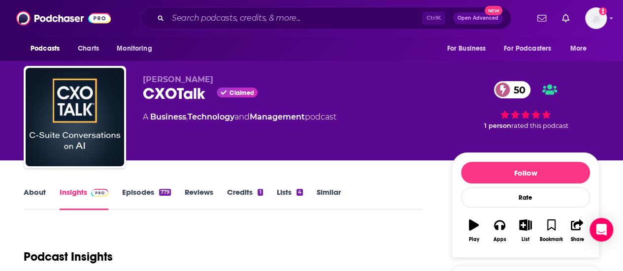 The height and width of the screenshot is (271, 623). What do you see at coordinates (540, 126) in the screenshot?
I see `span: rated this podcast` at bounding box center [540, 126].